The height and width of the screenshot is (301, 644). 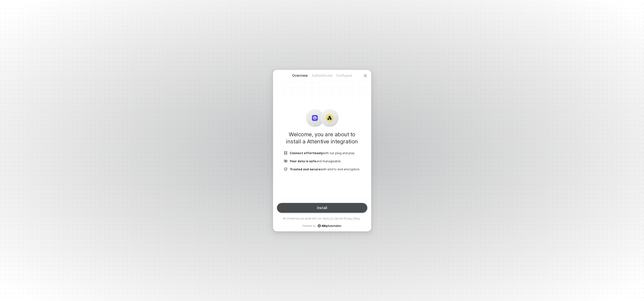 What do you see at coordinates (322, 226) in the screenshot?
I see `p: Powered by` at bounding box center [322, 226].